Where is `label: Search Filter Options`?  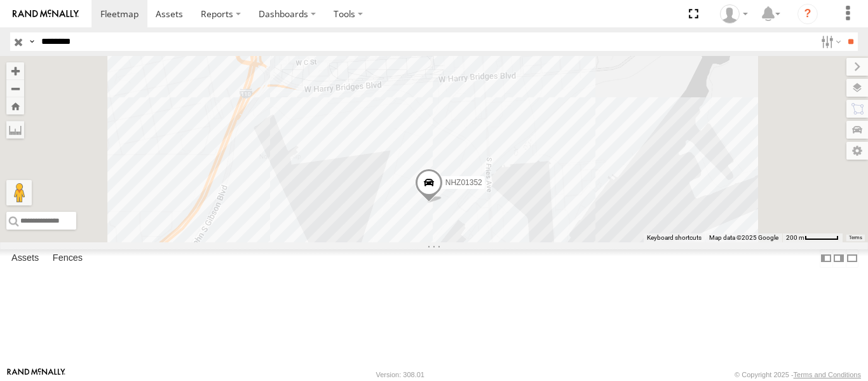 label: Search Filter Options is located at coordinates (830, 41).